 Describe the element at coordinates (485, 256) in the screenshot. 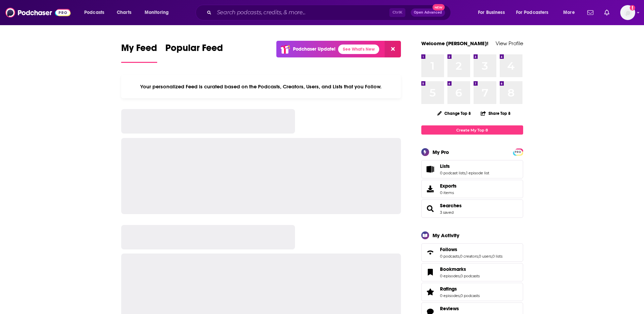

I see `a: 0 users` at that location.